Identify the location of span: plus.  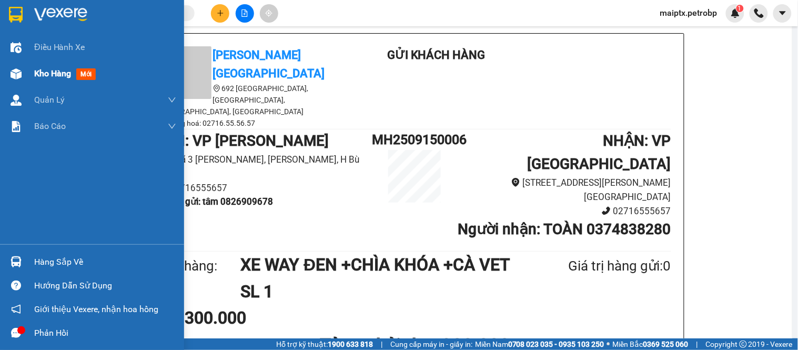
(220, 13).